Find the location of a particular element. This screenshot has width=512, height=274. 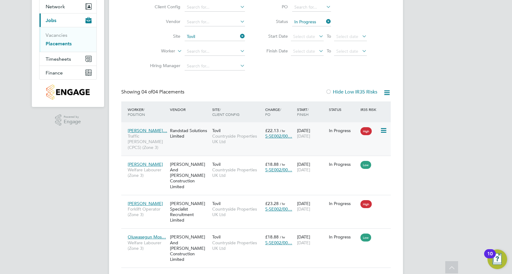

div: Charge is located at coordinates (280, 112).